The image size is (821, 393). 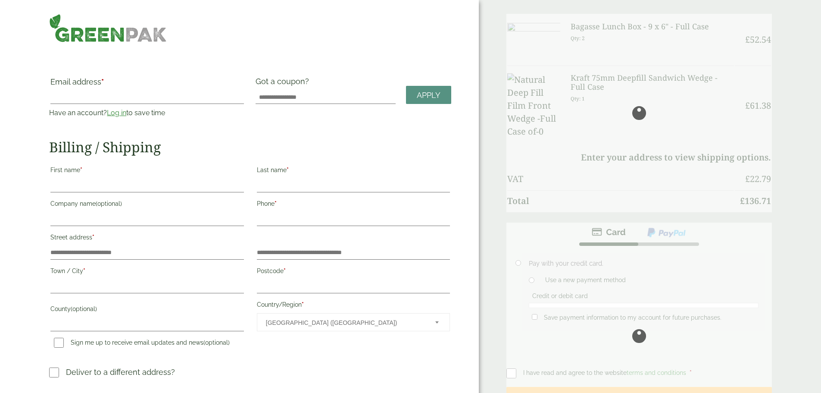 What do you see at coordinates (120, 372) in the screenshot?
I see `p: Deliver to a different address?` at bounding box center [120, 372].